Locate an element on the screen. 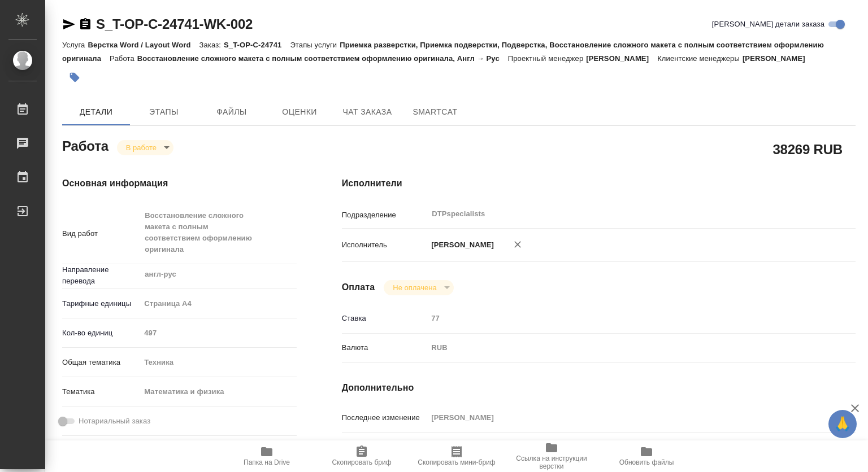 Image resolution: width=868 pixels, height=472 pixels. button: Скопировать ссылку is located at coordinates (85, 24).